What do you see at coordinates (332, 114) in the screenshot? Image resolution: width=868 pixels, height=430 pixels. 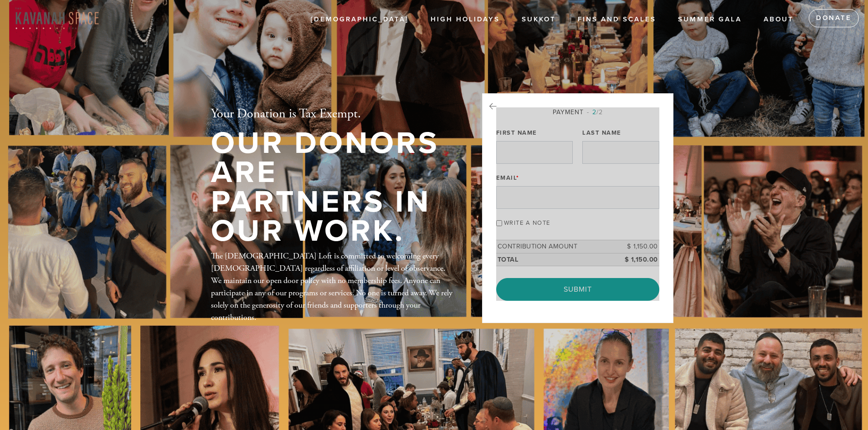 I see `h2: Your Donation is Tax Exempt.` at bounding box center [332, 114].